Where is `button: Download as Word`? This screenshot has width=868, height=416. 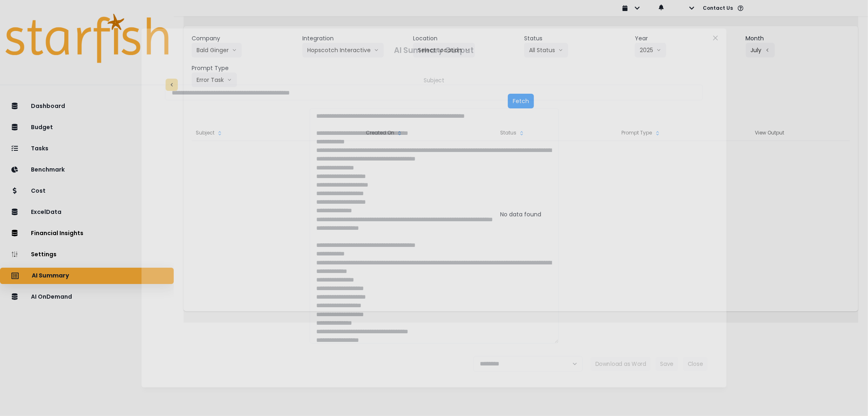 button: Download as Word is located at coordinates (621, 364).